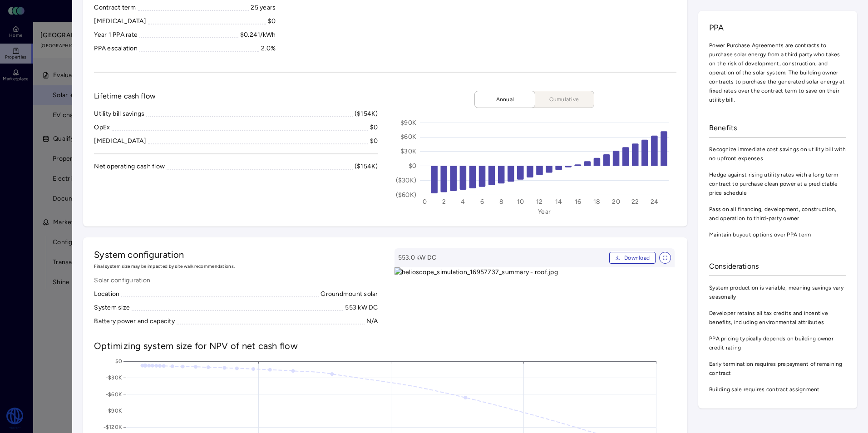  I want to click on div: N/A, so click(372, 321).